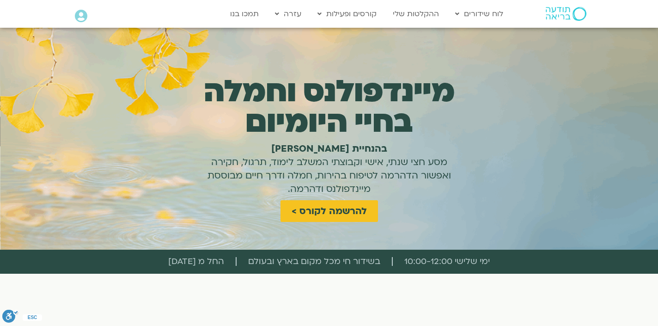 The width and height of the screenshot is (658, 326). What do you see at coordinates (314, 261) in the screenshot?
I see `span: בשידור חי מכל מקום בארץ ובעולם` at bounding box center [314, 261].